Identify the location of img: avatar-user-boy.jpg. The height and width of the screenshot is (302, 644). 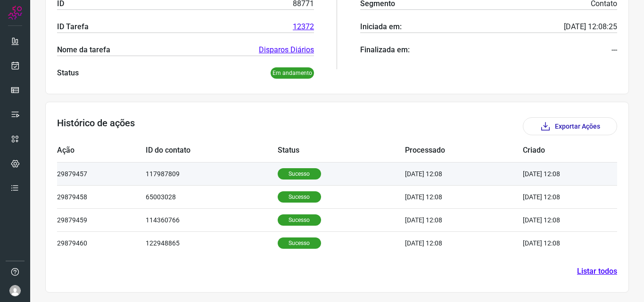
(15, 291).